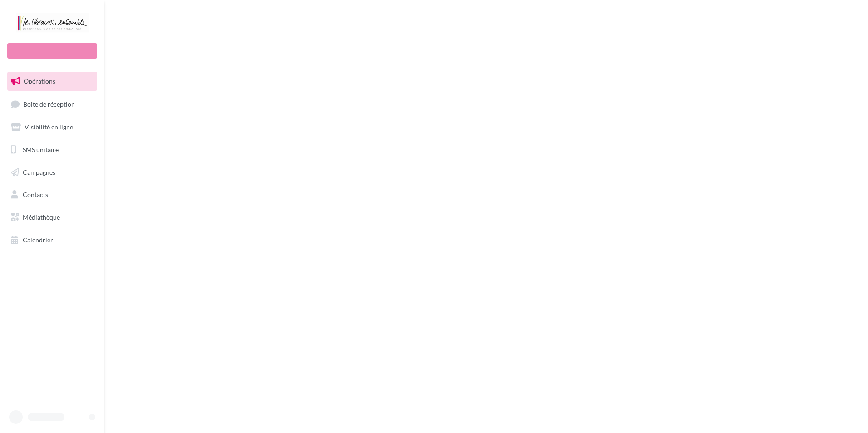 The height and width of the screenshot is (433, 868). Describe the element at coordinates (49, 127) in the screenshot. I see `span: Visibilité en ligne` at that location.